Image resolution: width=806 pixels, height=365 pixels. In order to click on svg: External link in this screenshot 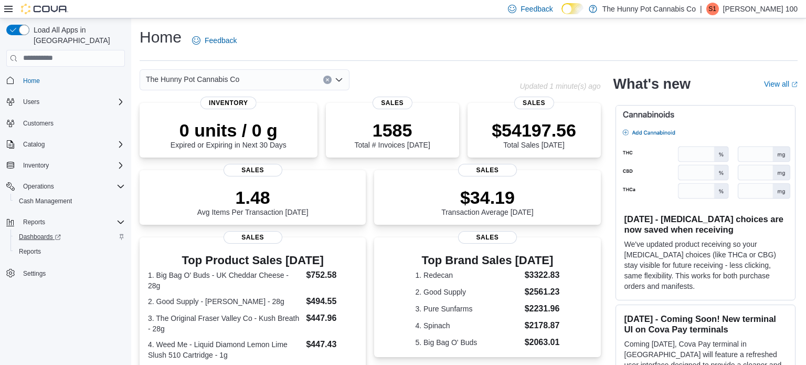, I will do `click(795, 84)`.